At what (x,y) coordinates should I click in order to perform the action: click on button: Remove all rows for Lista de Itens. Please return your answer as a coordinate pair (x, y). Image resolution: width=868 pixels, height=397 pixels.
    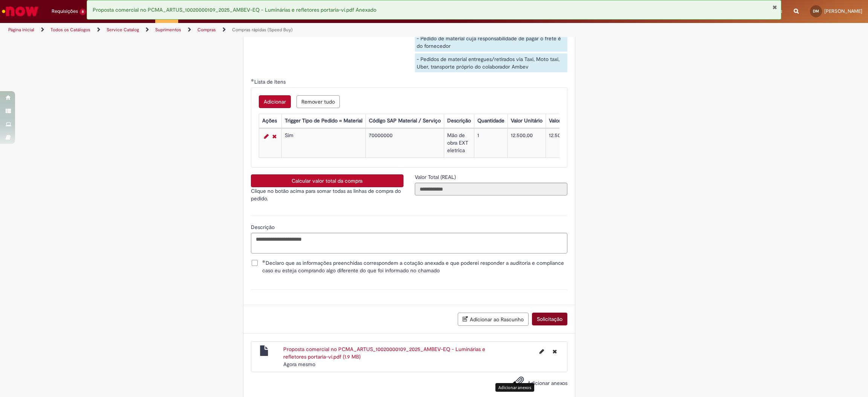
    Looking at the image, I should click on (318, 102).